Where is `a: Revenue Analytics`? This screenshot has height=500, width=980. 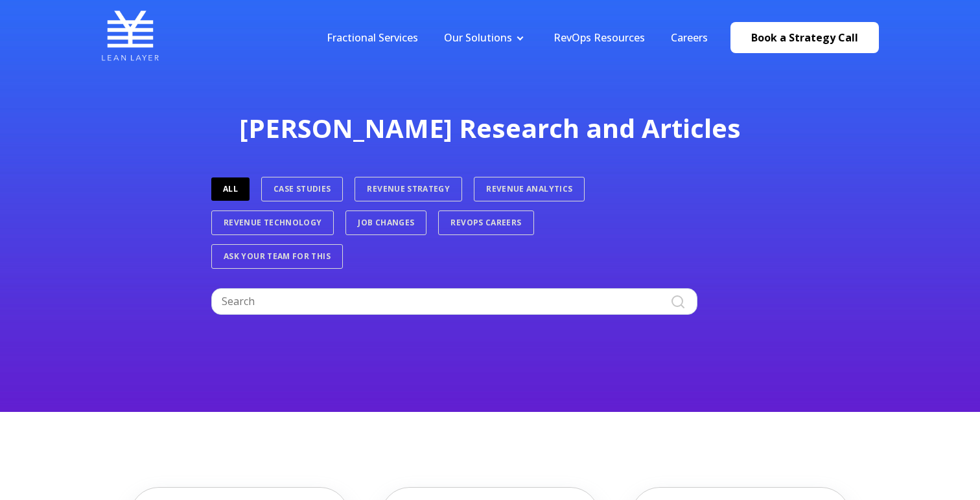
a: Revenue Analytics is located at coordinates (529, 189).